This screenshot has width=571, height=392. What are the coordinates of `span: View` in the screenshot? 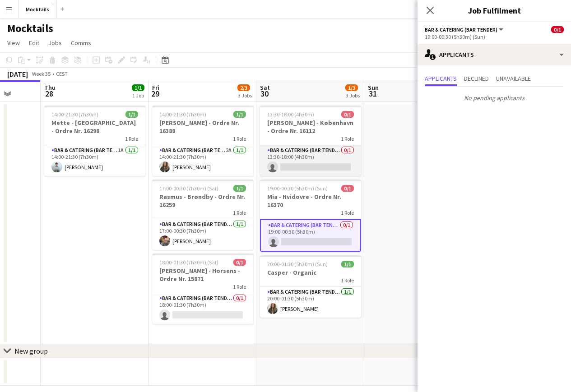 It's located at (13, 43).